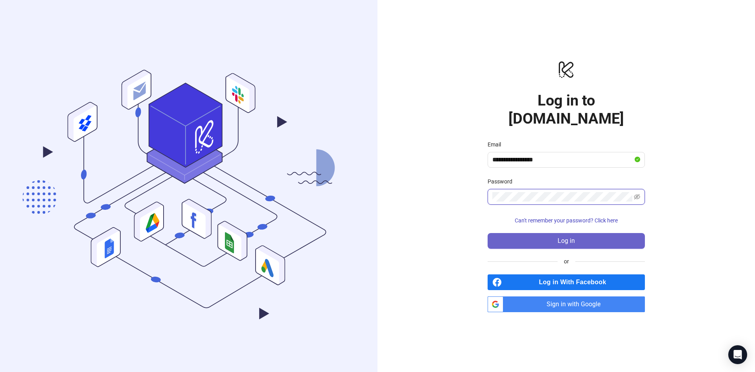 The image size is (755, 372). I want to click on input: Password, so click(562, 197).